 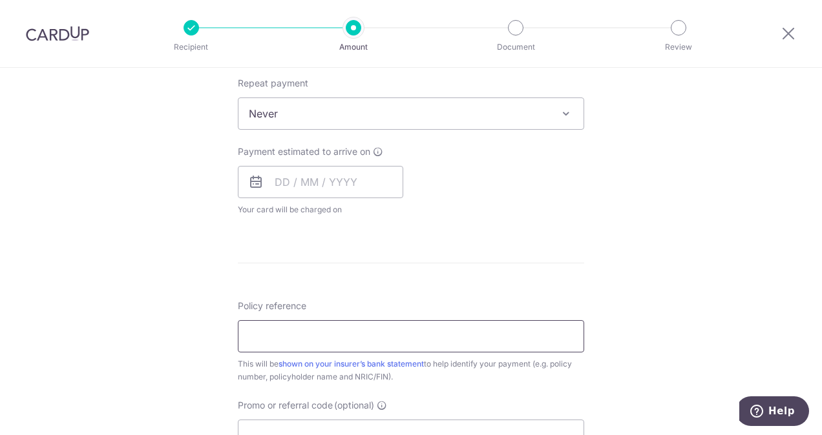 I want to click on span: Never, so click(x=411, y=114).